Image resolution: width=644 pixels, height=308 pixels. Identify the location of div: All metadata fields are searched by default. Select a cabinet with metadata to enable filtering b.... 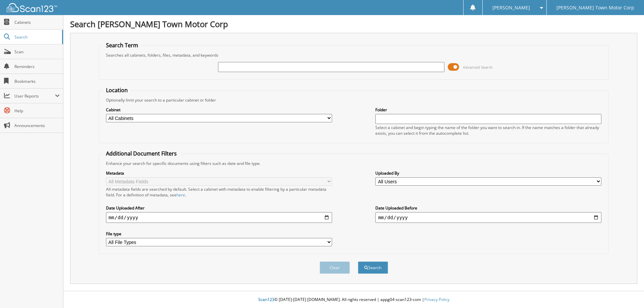
(219, 192).